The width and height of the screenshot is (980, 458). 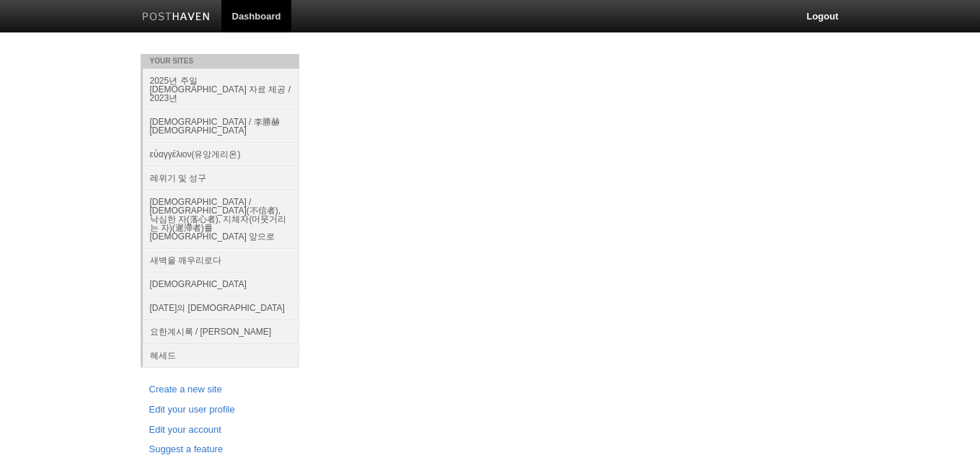 I want to click on a: 새벽을 깨우리로다, so click(x=220, y=259).